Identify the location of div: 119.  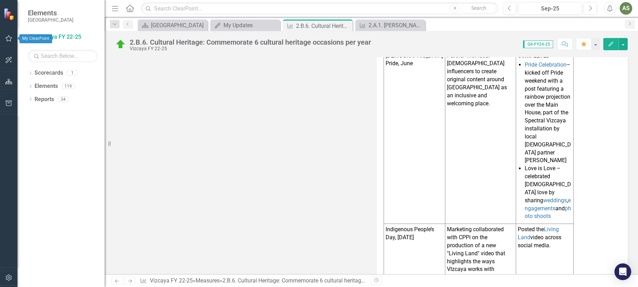
(68, 86).